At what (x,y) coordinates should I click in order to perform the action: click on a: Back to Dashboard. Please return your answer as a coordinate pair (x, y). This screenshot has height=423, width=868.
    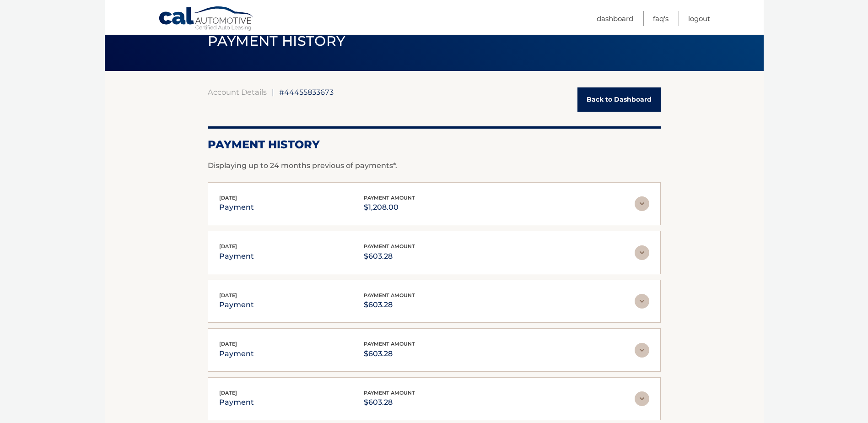
    Looking at the image, I should click on (619, 100).